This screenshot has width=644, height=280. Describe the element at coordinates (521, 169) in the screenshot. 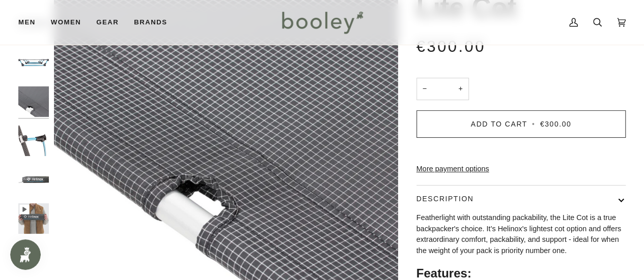

I see `a: More payment options` at that location.